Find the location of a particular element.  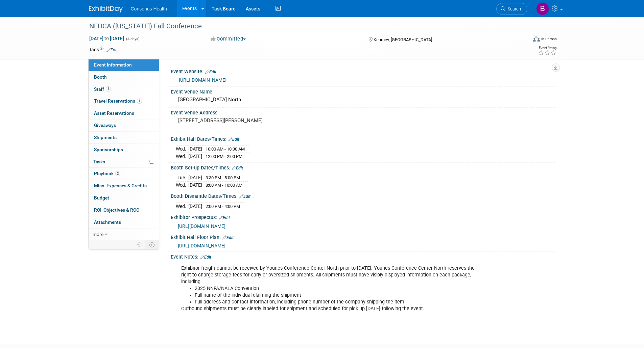

div: Booth Set-up Dates/Times: is located at coordinates (363, 167).